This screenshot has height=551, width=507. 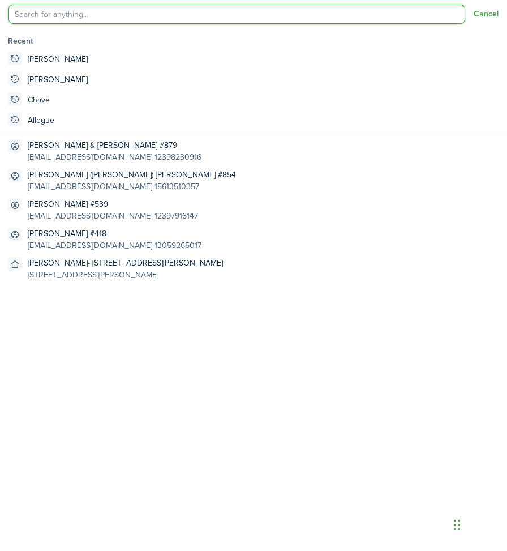 I want to click on global-search-item: Chave, so click(x=254, y=100).